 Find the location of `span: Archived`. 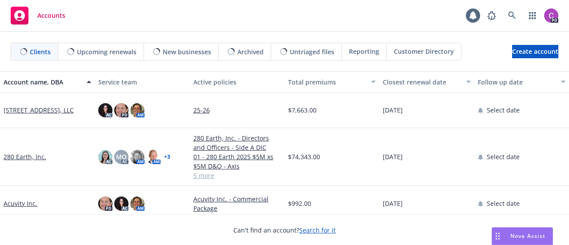

span: Archived is located at coordinates (250, 52).